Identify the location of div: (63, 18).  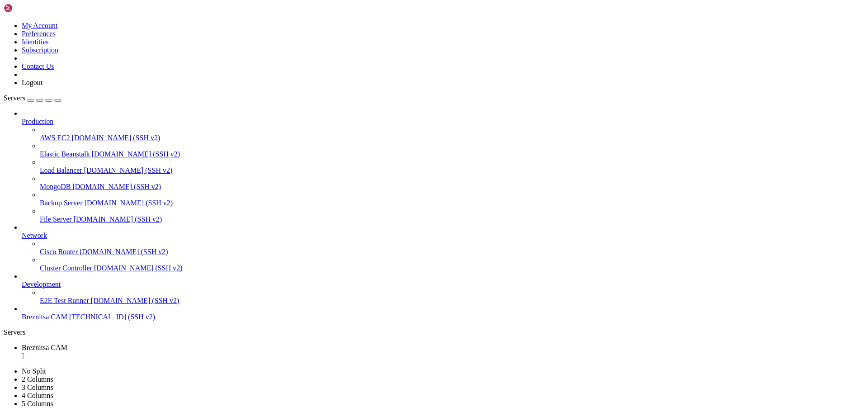
(272, 161).